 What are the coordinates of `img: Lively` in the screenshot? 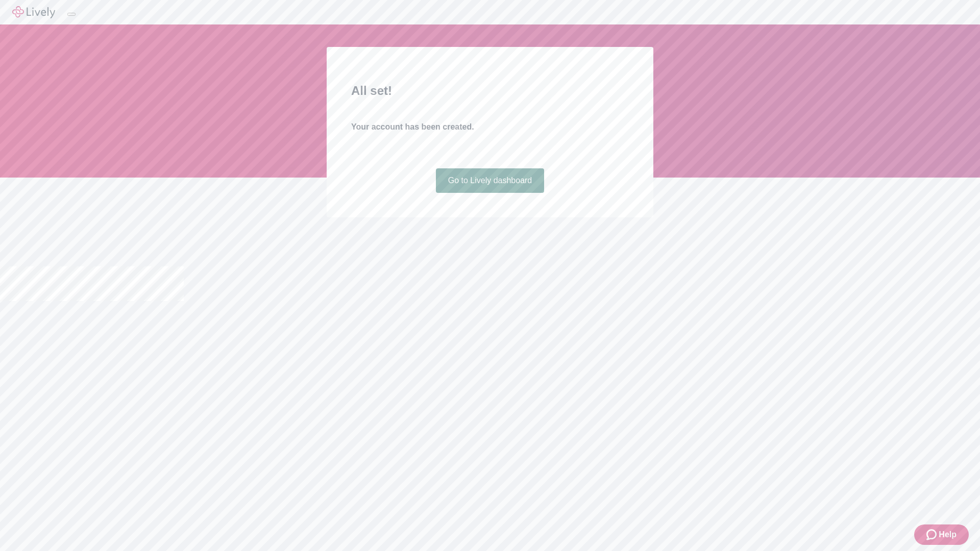 It's located at (34, 13).